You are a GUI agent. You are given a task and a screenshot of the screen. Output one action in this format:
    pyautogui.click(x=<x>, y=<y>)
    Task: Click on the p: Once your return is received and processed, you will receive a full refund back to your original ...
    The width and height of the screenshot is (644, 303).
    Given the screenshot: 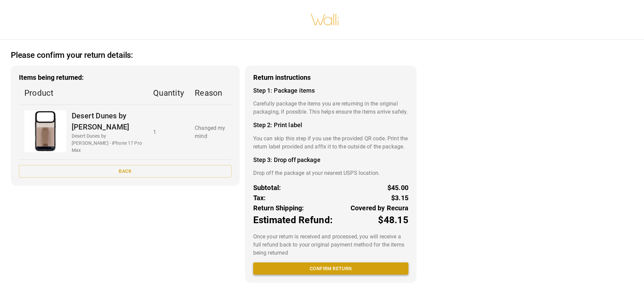 What is the action you would take?
    pyautogui.click(x=330, y=245)
    